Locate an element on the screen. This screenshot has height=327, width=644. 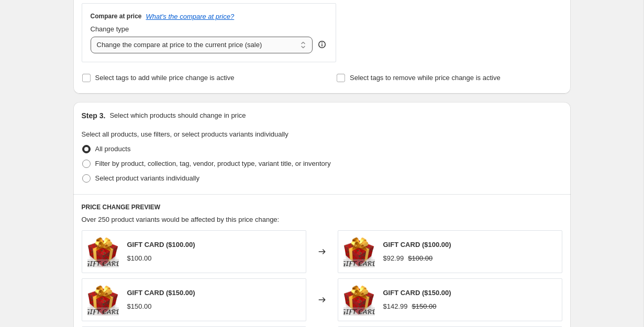
p: Select which products should change in price is located at coordinates (177, 116).